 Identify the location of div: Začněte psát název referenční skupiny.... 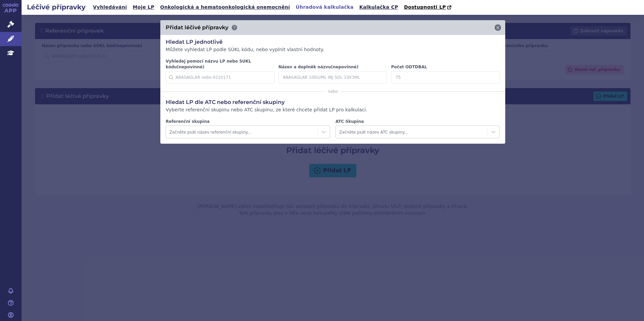
(241, 132).